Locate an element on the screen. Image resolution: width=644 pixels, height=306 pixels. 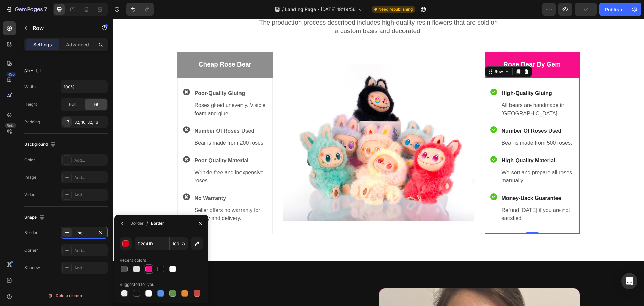
p: We sort and prepare all roses manually. is located at coordinates (425, 158).